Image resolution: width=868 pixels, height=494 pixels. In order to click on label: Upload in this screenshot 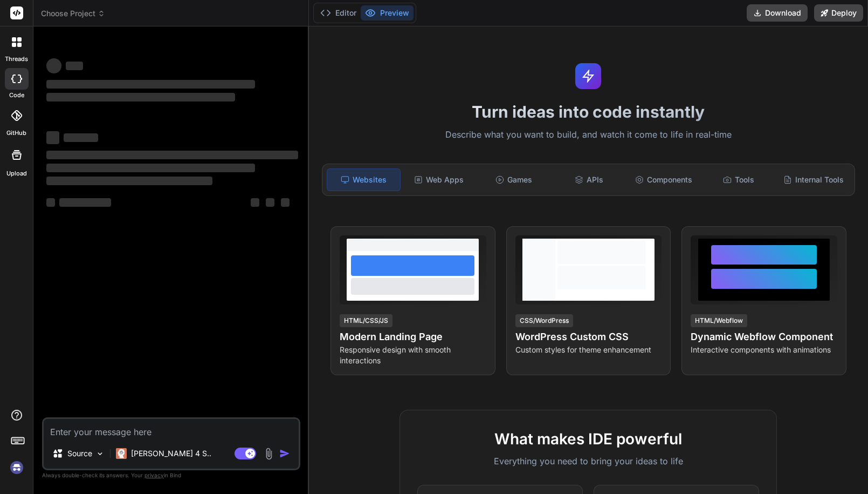, I will do `click(17, 173)`.